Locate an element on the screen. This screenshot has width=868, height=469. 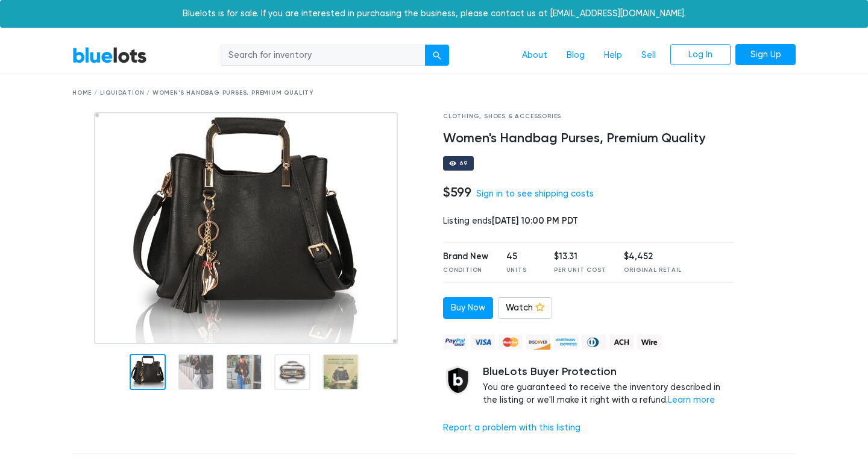
h4: Women's Handbag Purses, Premium Quality is located at coordinates (588, 139).